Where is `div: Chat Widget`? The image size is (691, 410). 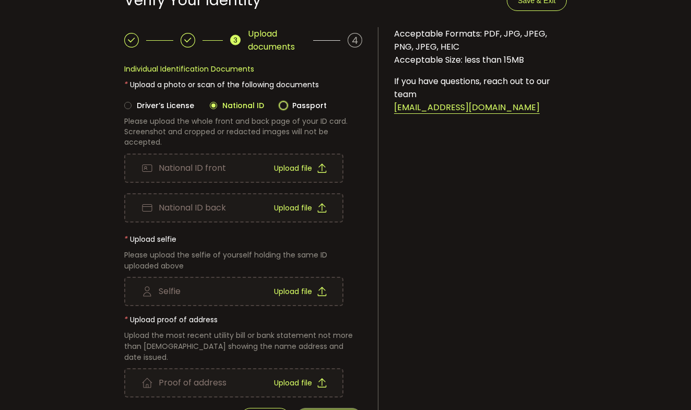
div: Chat Widget is located at coordinates (629, 353).